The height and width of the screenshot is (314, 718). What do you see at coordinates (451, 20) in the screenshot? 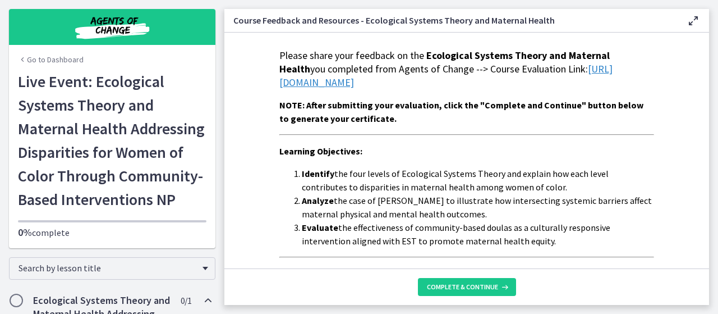
I see `h3: Course Feedback and Resources - Ecological Systems Theory and Maternal Health` at bounding box center [451, 20].